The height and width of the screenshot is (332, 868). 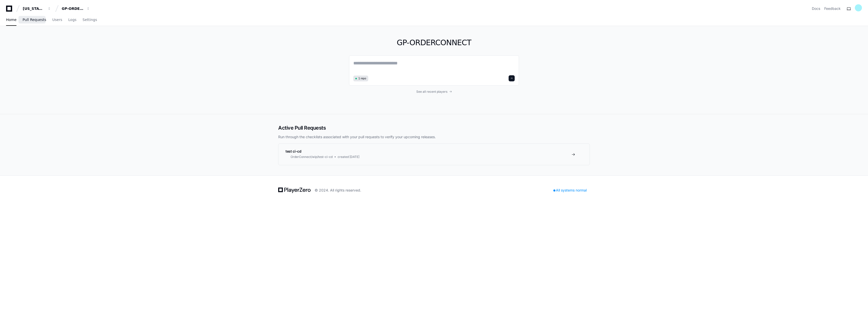 I want to click on a: See all recent players, so click(x=434, y=92).